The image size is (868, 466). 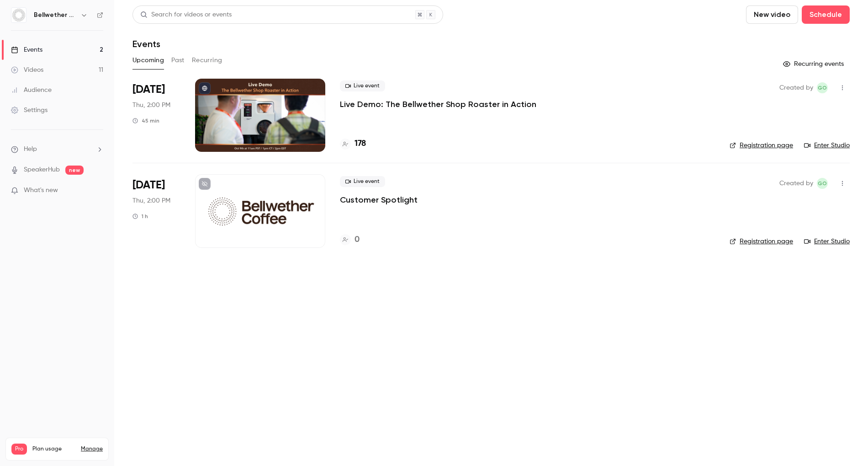 What do you see at coordinates (156, 211) in the screenshot?
I see `div: Oct 23 Thu, 11:00 AM (America/Los Angeles)` at bounding box center [156, 211].